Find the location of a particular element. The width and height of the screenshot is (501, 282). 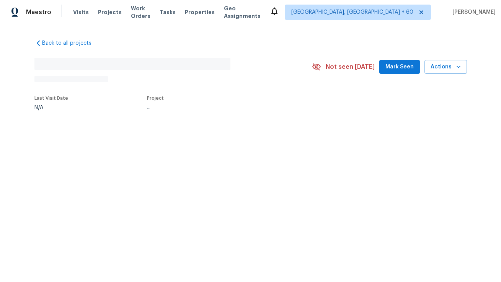

span: Actions is located at coordinates (445, 67).